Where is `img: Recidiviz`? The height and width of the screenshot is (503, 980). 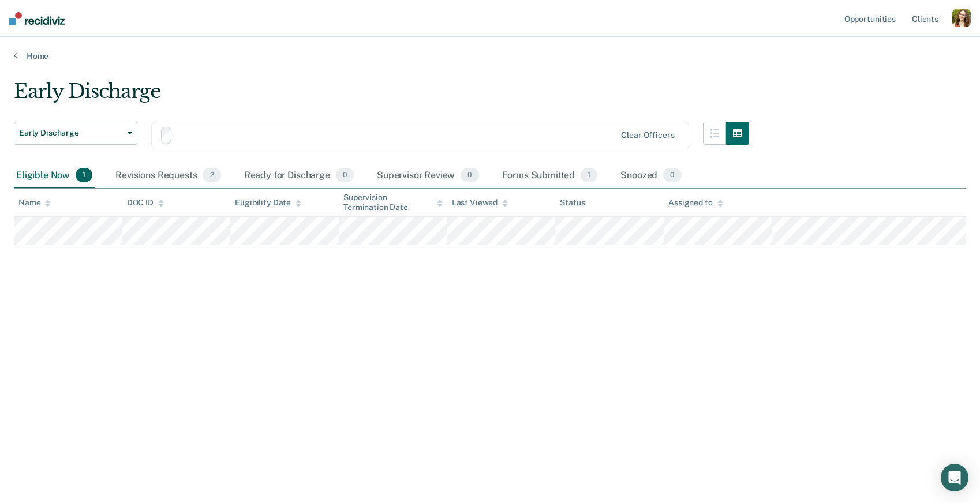 img: Recidiviz is located at coordinates (37, 19).